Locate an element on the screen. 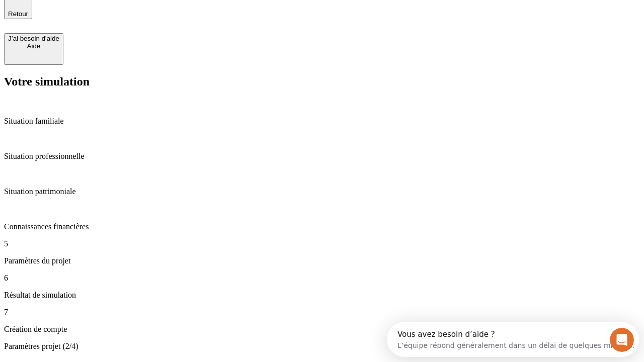 The width and height of the screenshot is (644, 362). p: Situation familiale is located at coordinates (322, 121).